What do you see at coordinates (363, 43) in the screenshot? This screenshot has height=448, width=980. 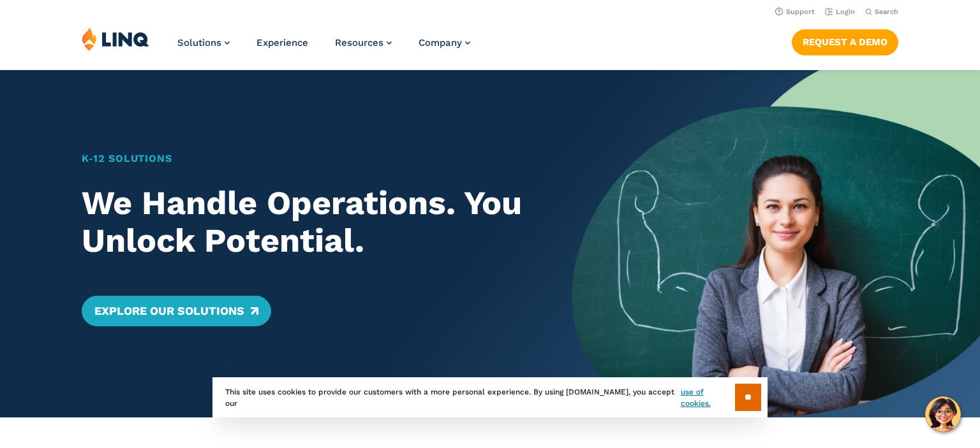 I see `a: Resources` at bounding box center [363, 43].